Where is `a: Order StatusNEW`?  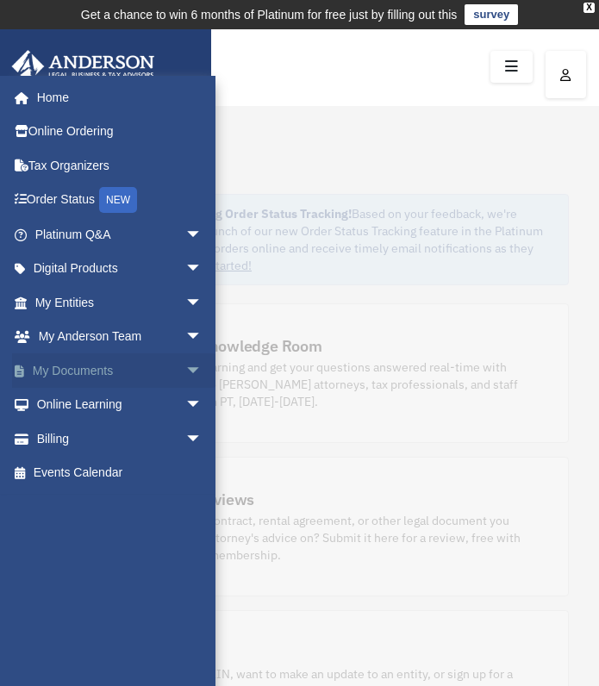 a: Order StatusNEW is located at coordinates (120, 200).